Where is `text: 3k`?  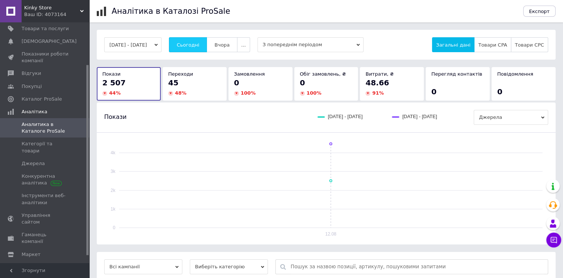
text: 3k is located at coordinates (113, 171).